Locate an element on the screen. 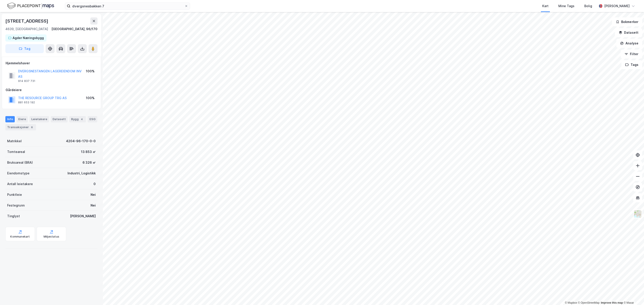 The height and width of the screenshot is (305, 644). div: Miljøstatus is located at coordinates (52, 237).